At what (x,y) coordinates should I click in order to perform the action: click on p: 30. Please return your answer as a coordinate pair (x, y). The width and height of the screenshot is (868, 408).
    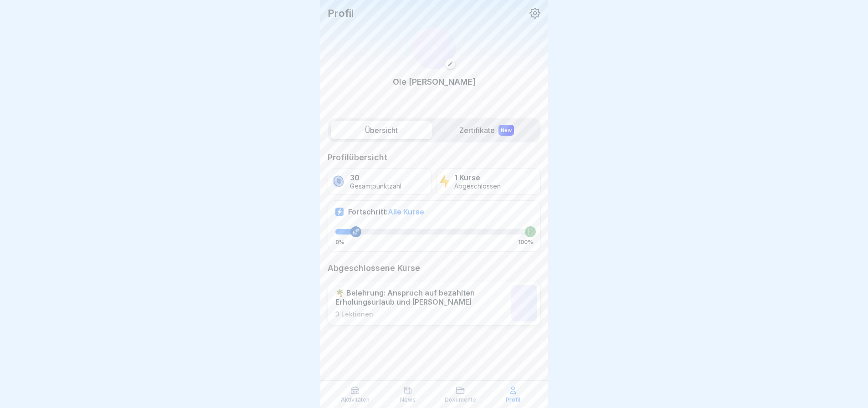
    Looking at the image, I should click on (375, 178).